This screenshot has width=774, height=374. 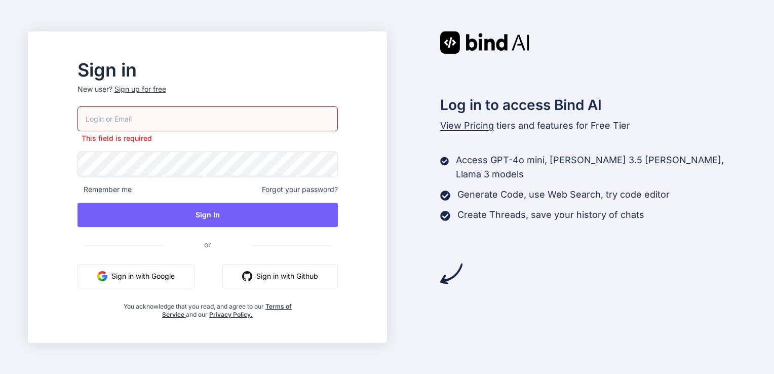 What do you see at coordinates (227, 310) in the screenshot?
I see `a: Terms of Service` at bounding box center [227, 310].